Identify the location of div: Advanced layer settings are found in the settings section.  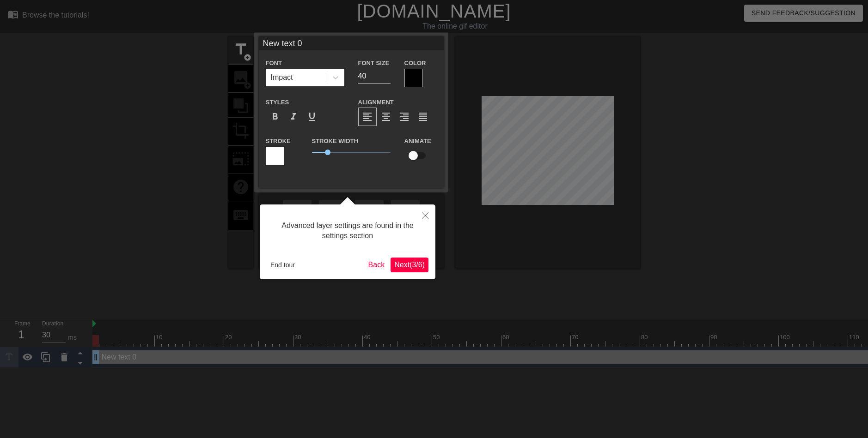
(348, 231).